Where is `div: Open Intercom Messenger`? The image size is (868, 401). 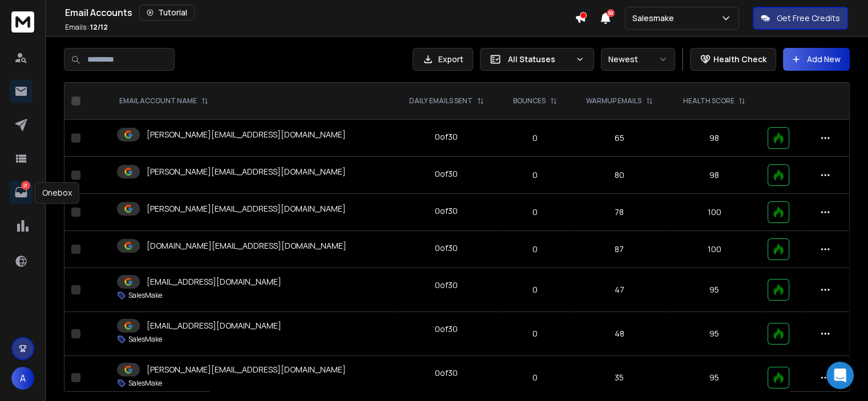 div: Open Intercom Messenger is located at coordinates (840, 375).